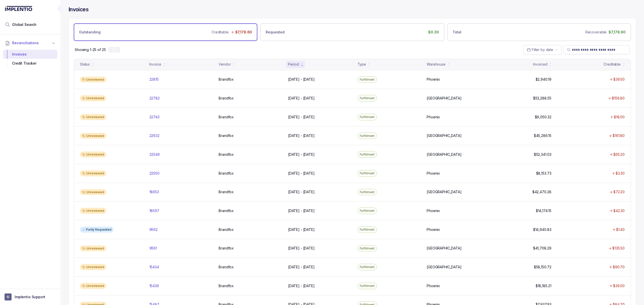  Describe the element at coordinates (97, 230) in the screenshot. I see `div: Partly Requested` at that location.